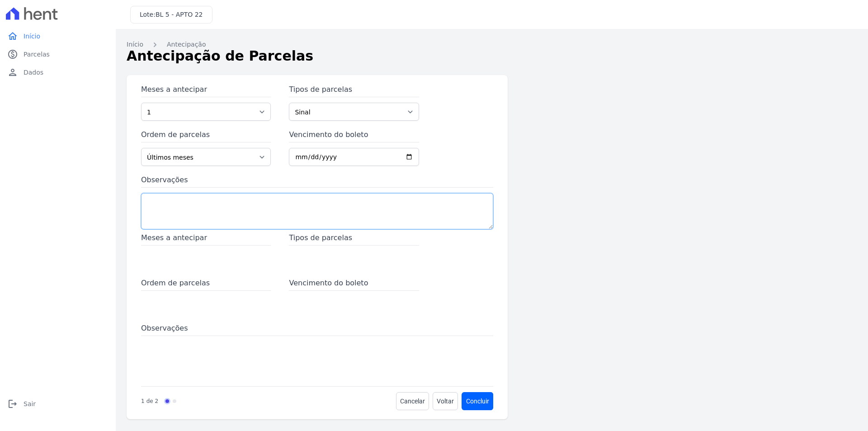  Describe the element at coordinates (58, 54) in the screenshot. I see `a: paidParcelas` at that location.